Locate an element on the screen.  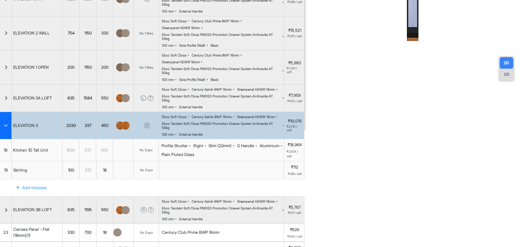
span: ₹244 / sqft is located at coordinates (295, 237).